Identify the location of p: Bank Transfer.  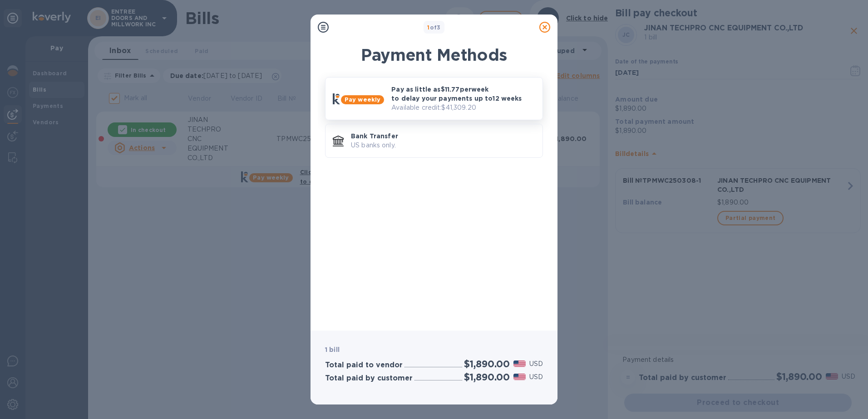
(443, 136).